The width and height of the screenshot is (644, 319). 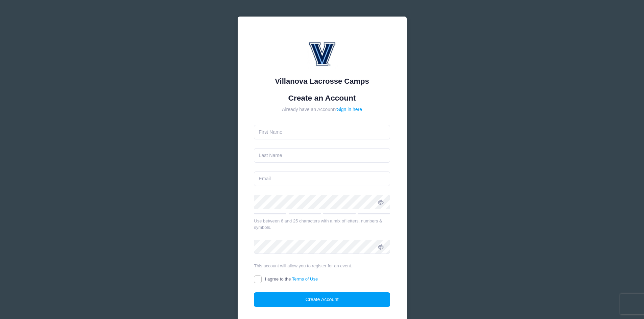 What do you see at coordinates (322, 98) in the screenshot?
I see `h1: Create an Account` at bounding box center [322, 98].